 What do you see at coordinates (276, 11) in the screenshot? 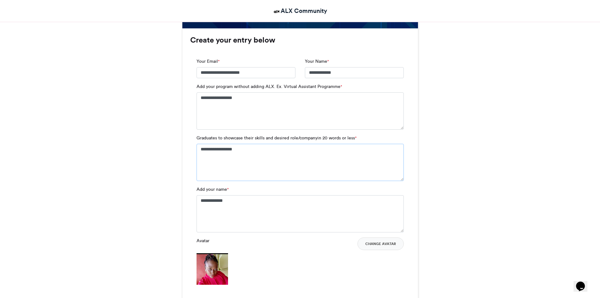
I see `img: ALX Community` at bounding box center [276, 11].